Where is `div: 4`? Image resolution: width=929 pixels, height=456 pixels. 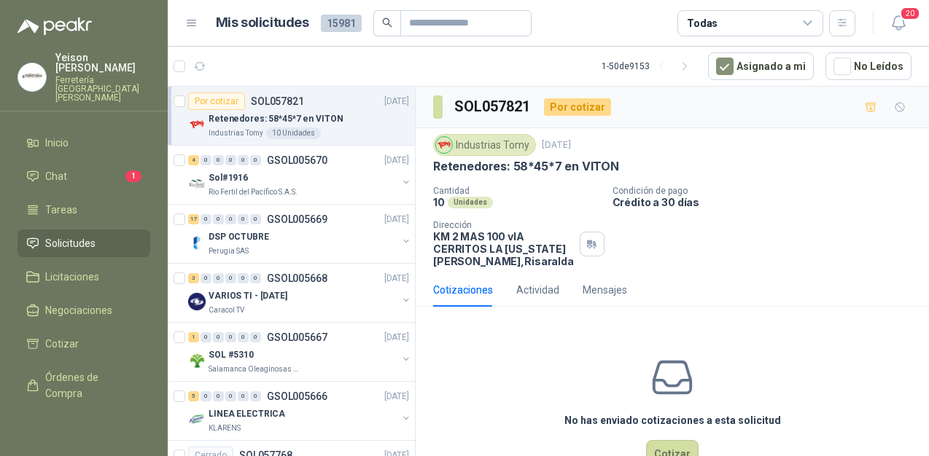 div: 4 is located at coordinates (193, 160).